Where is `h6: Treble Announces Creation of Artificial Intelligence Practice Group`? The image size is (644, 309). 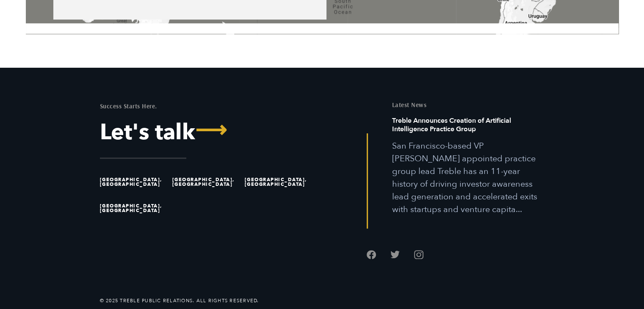 h6: Treble Announces Creation of Artificial Intelligence Practice Group is located at coordinates (468, 128).